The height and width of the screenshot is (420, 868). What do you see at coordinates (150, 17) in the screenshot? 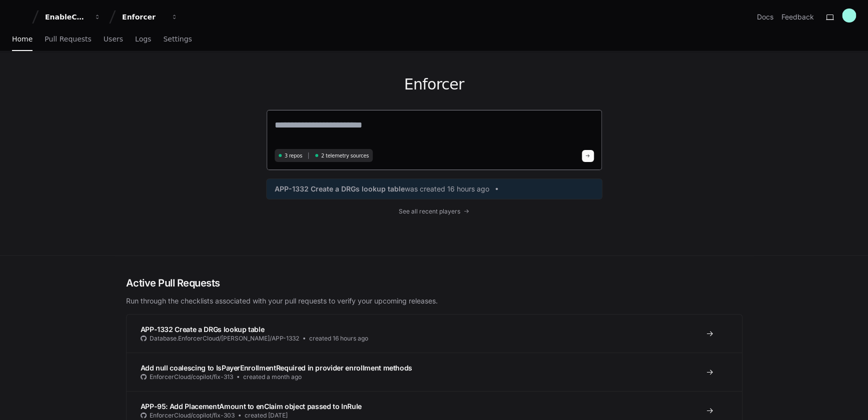
I see `button: Enforcer` at bounding box center [150, 17].